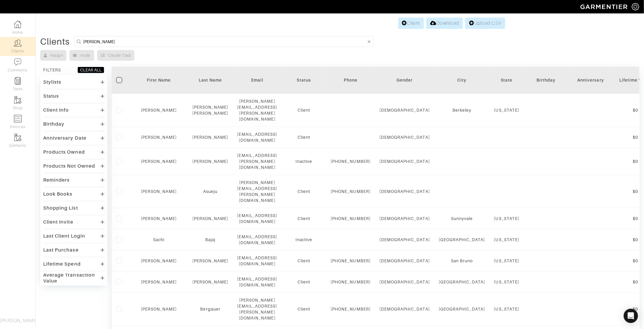 The height and width of the screenshot is (329, 644). I want to click on div: Birthday, so click(54, 124).